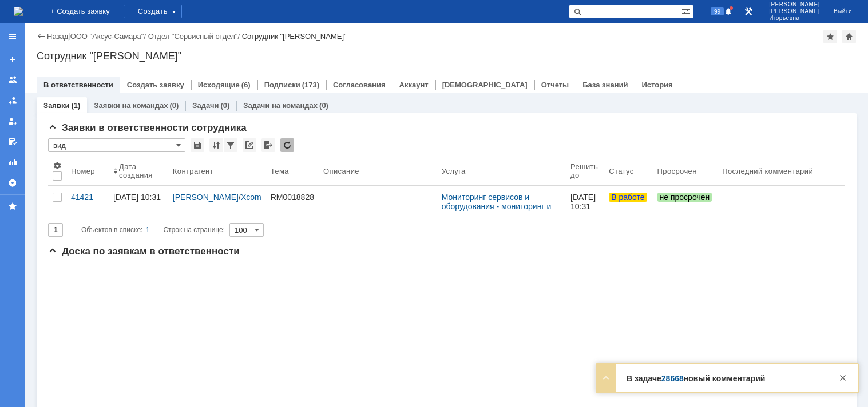 The width and height of the screenshot is (868, 407). Describe the element at coordinates (502, 171) in the screenshot. I see `th: Услуга` at that location.